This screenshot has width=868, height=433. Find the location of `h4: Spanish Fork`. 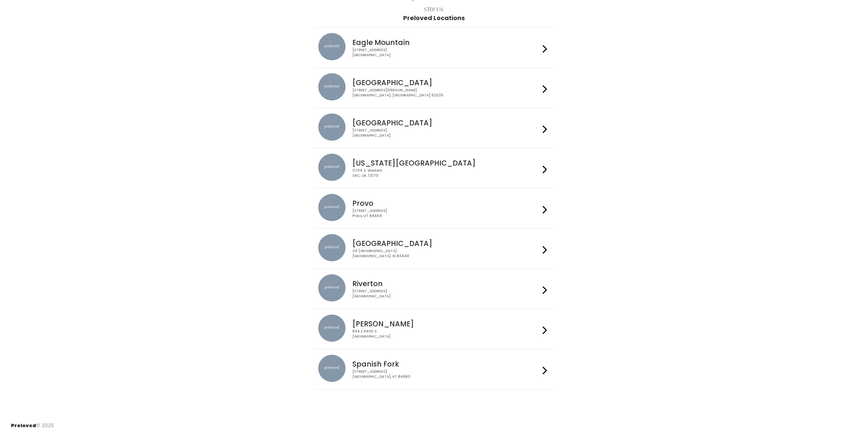

h4: Spanish Fork is located at coordinates (446, 364).